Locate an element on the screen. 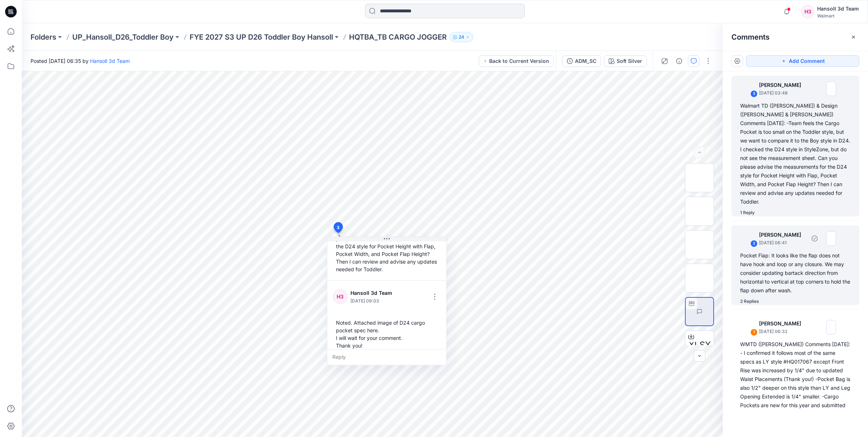 Image resolution: width=868 pixels, height=437 pixels. div: Pocket Flap: It looks like the flap does not have hook and loop or any closure. We may consider u... is located at coordinates (795, 273).